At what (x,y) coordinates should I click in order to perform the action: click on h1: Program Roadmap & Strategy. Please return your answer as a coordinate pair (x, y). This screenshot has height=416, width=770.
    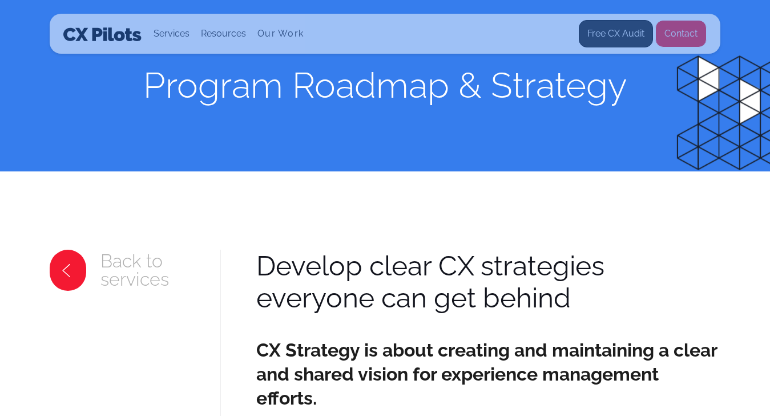
    Looking at the image, I should click on (385, 86).